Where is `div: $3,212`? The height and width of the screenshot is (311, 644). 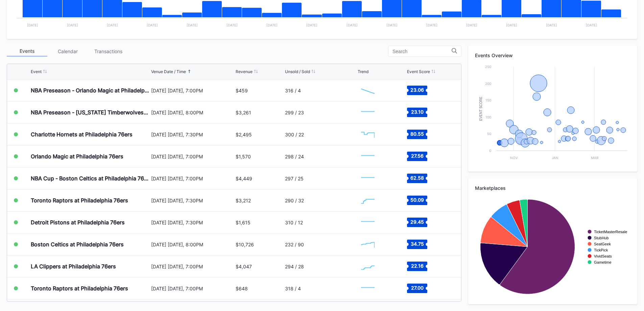 div: $3,212 is located at coordinates (243, 200).